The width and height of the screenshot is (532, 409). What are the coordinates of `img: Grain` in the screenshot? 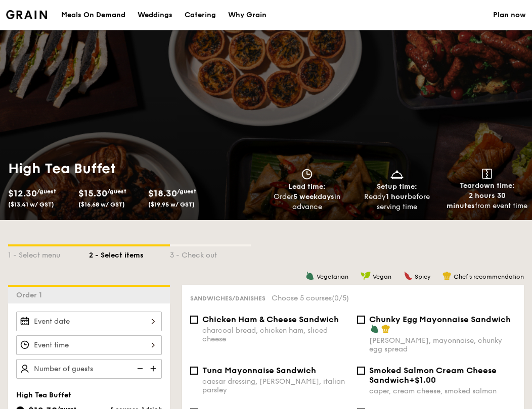 It's located at (26, 15).